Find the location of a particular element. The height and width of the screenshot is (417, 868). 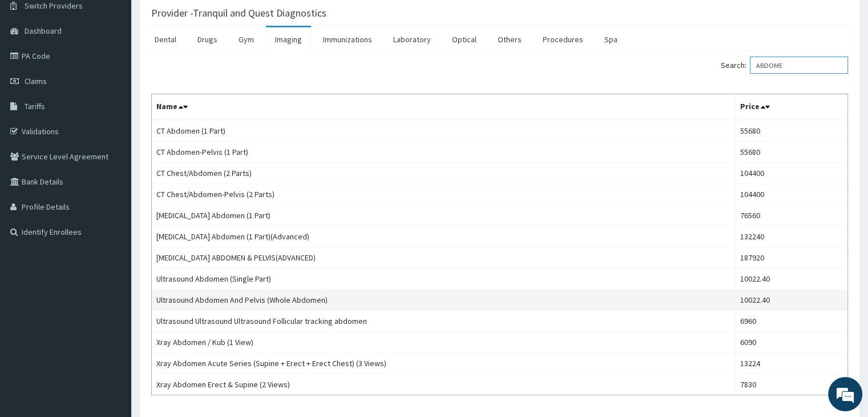

td: 13224 is located at coordinates (791, 363).